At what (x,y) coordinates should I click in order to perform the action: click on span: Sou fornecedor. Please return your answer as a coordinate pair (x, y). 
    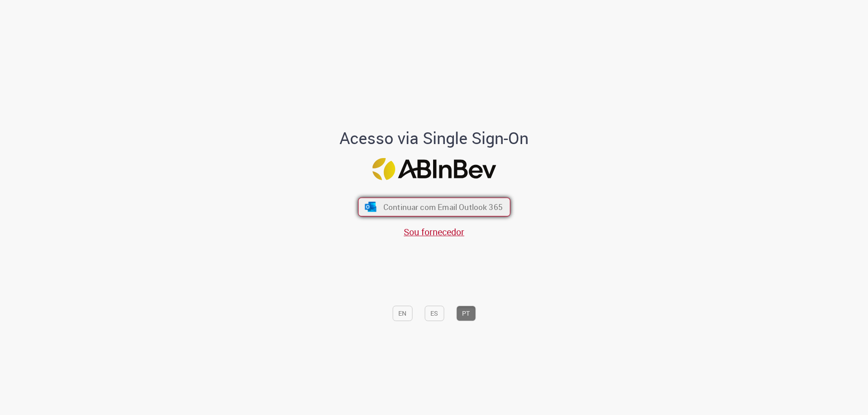
    Looking at the image, I should click on (434, 232).